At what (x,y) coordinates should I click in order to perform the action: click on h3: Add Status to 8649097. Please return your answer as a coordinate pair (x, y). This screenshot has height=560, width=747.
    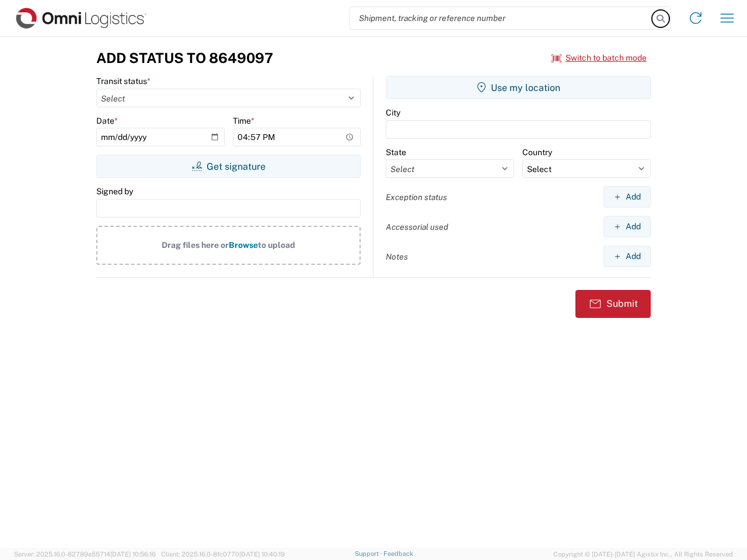
    Looking at the image, I should click on (184, 57).